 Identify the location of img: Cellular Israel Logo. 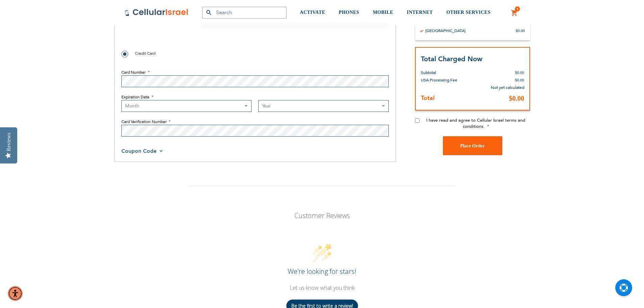
(157, 12).